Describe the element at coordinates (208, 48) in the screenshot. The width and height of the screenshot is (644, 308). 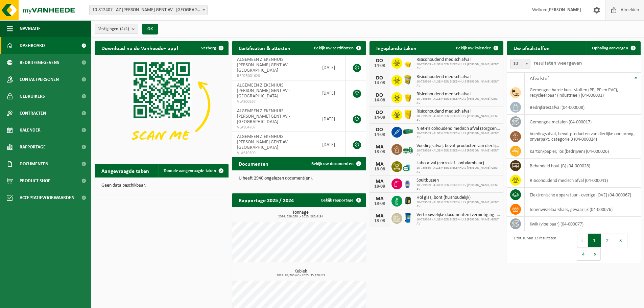
I see `span: Verberg` at that location.